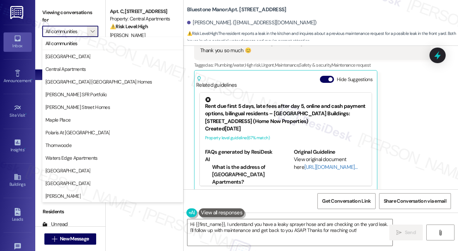 The height and width of the screenshot is (251, 458). Describe the element at coordinates (253, 65) in the screenshot. I see `span: High risk ,` at that location.